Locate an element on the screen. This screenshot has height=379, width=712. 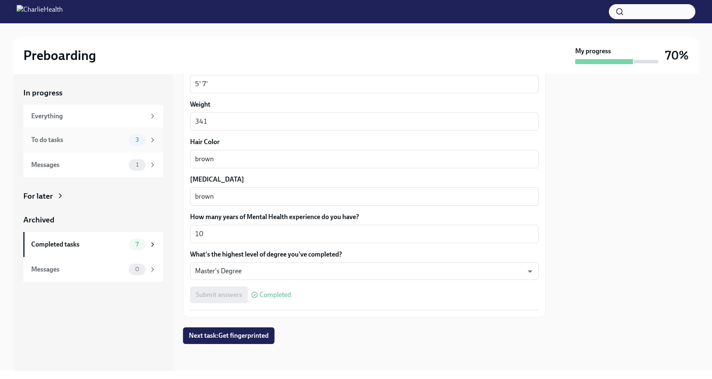
a: Completed tasks7 is located at coordinates (93, 244).